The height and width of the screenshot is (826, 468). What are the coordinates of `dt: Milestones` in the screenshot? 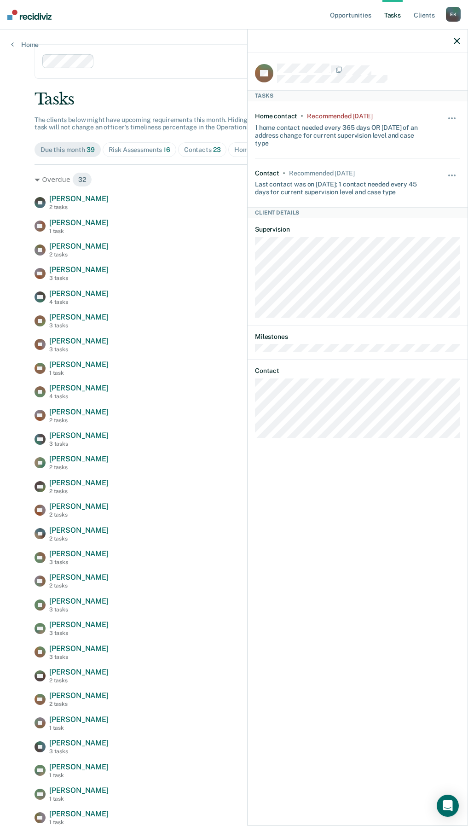 It's located at (358, 337).